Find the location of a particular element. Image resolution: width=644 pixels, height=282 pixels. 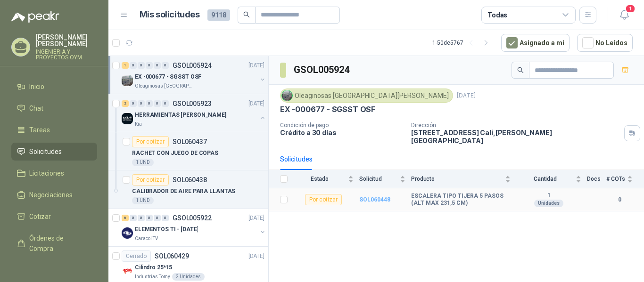

h1: Mis solicitudes is located at coordinates (170, 15).